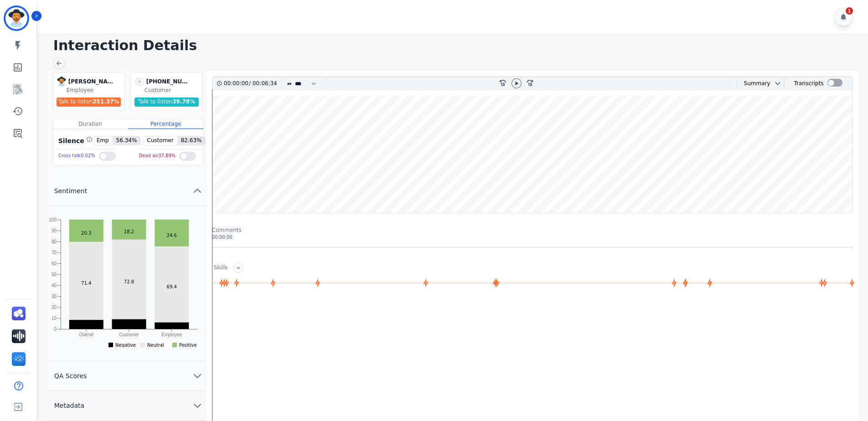  Describe the element at coordinates (71, 191) in the screenshot. I see `span: Sentiment` at that location.